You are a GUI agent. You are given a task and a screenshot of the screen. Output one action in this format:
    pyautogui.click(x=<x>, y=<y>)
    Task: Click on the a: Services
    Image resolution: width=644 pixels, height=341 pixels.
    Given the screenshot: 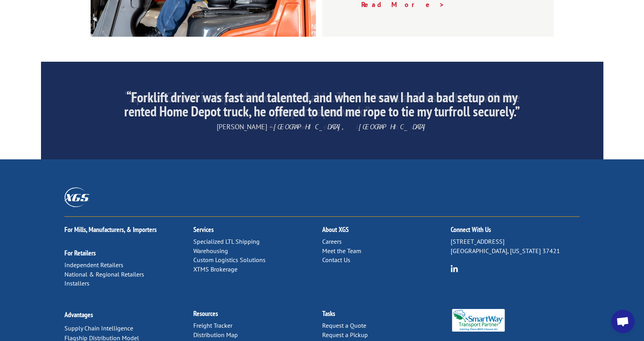 What is the action you would take?
    pyautogui.click(x=204, y=229)
    